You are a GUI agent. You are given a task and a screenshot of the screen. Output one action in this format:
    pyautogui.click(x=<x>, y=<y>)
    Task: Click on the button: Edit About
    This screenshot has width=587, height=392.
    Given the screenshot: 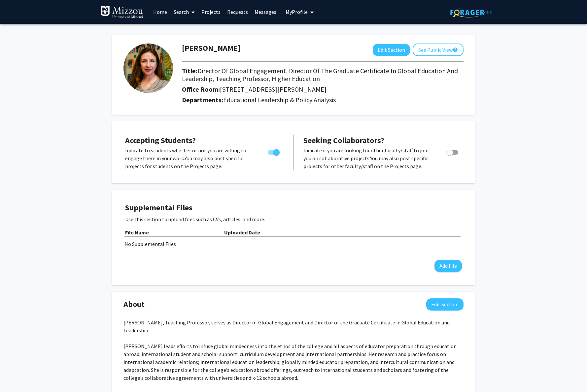 What is the action you would take?
    pyautogui.click(x=444, y=304)
    